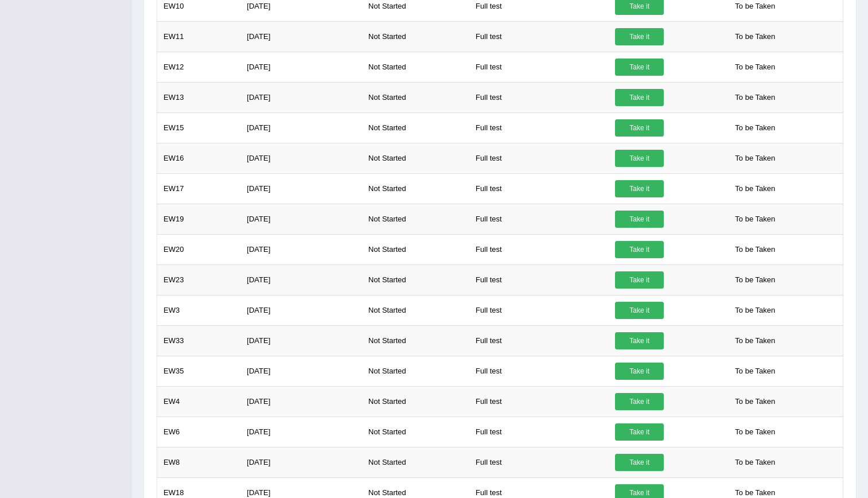 This screenshot has width=868, height=498. I want to click on td: EW15, so click(199, 128).